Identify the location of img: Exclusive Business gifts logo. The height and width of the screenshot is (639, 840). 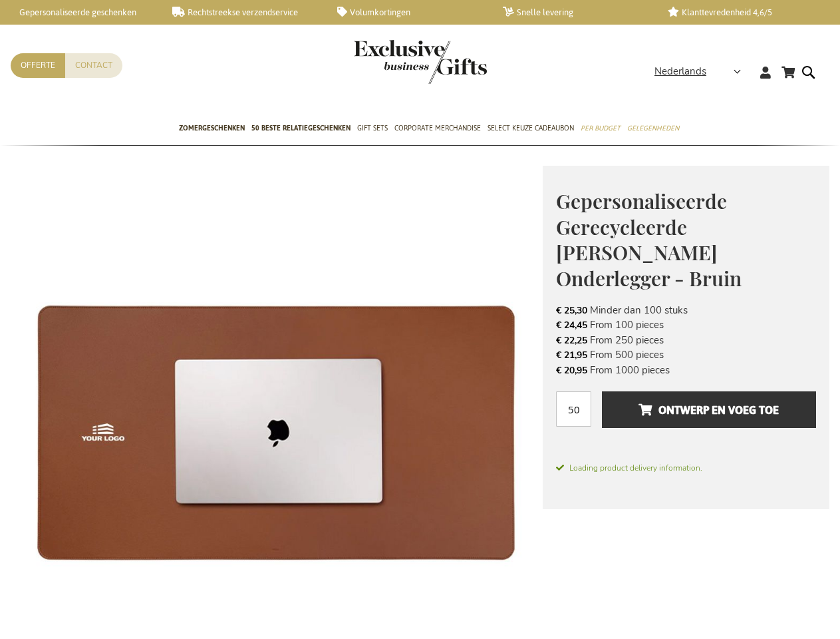
(420, 62).